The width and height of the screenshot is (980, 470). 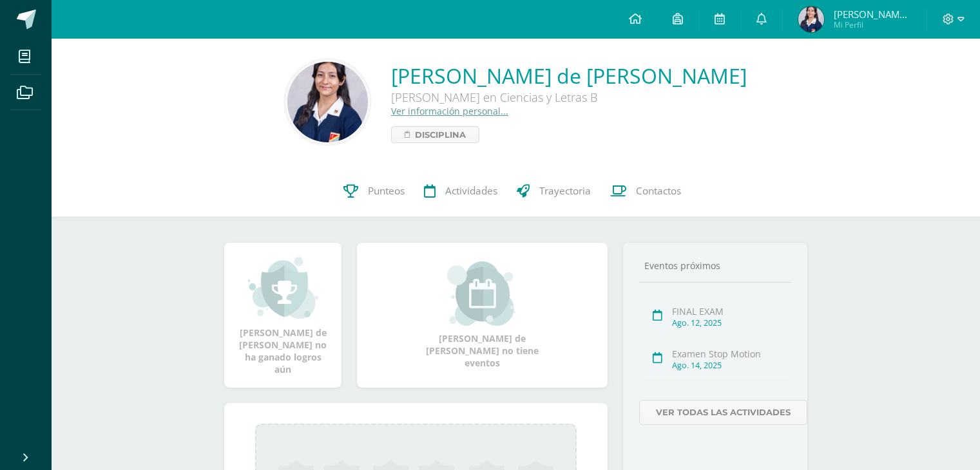 I want to click on span: Actividades, so click(x=471, y=191).